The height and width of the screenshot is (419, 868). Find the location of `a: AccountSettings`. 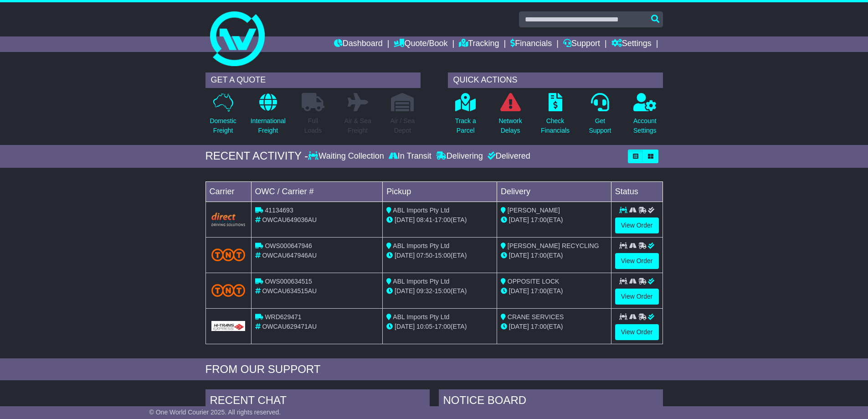

a: AccountSettings is located at coordinates (645, 117).